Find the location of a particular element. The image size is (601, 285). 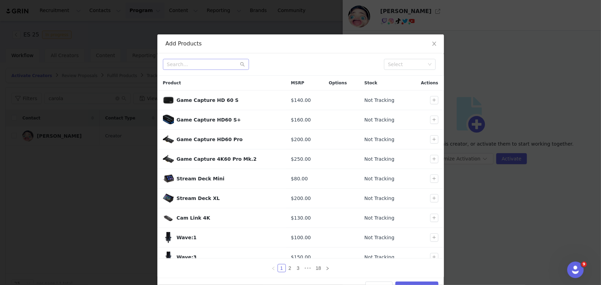

li: 1 is located at coordinates (282, 268).